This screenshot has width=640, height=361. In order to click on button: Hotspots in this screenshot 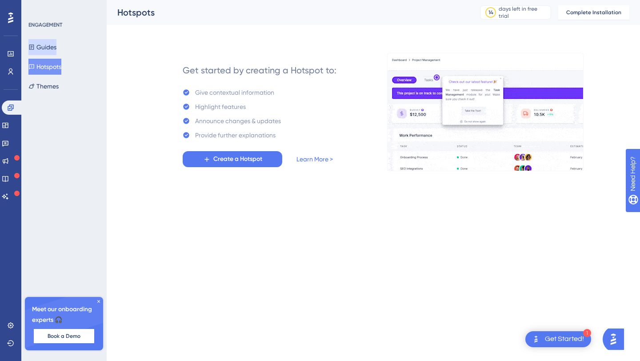, I will do `click(45, 67)`.